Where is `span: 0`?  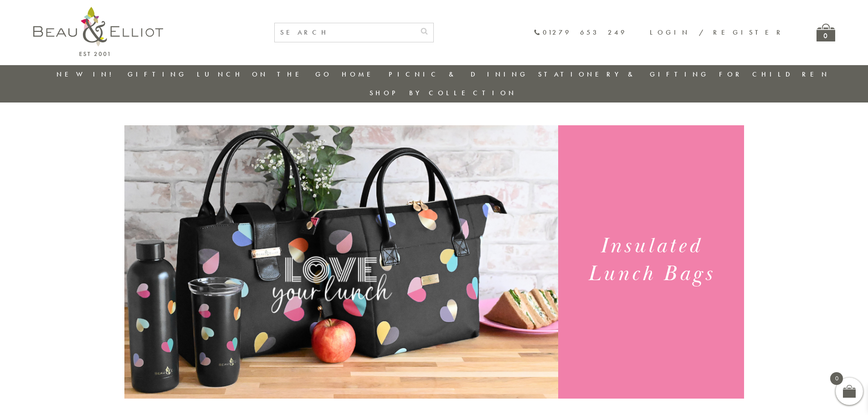 span: 0 is located at coordinates (837, 379).